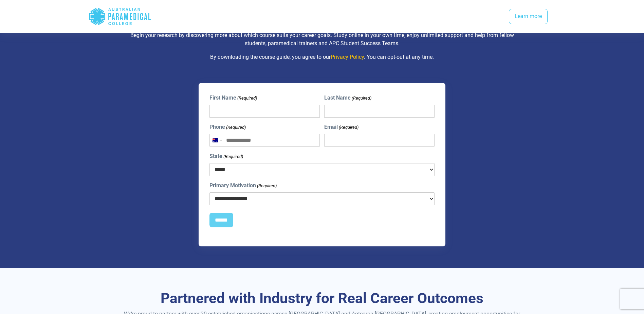 Image resolution: width=644 pixels, height=314 pixels. I want to click on div: Australian Paramedical College, so click(120, 16).